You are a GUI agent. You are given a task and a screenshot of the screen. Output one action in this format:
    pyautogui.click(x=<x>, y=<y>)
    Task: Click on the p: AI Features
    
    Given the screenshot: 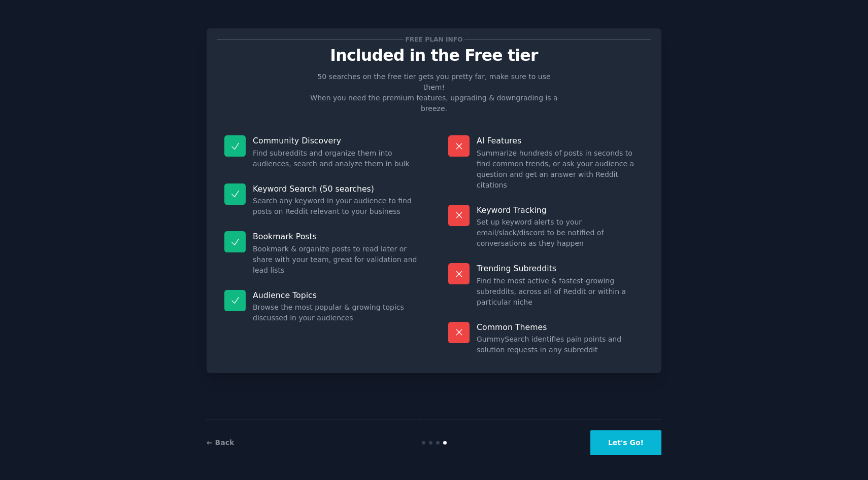 What is the action you would take?
    pyautogui.click(x=560, y=141)
    